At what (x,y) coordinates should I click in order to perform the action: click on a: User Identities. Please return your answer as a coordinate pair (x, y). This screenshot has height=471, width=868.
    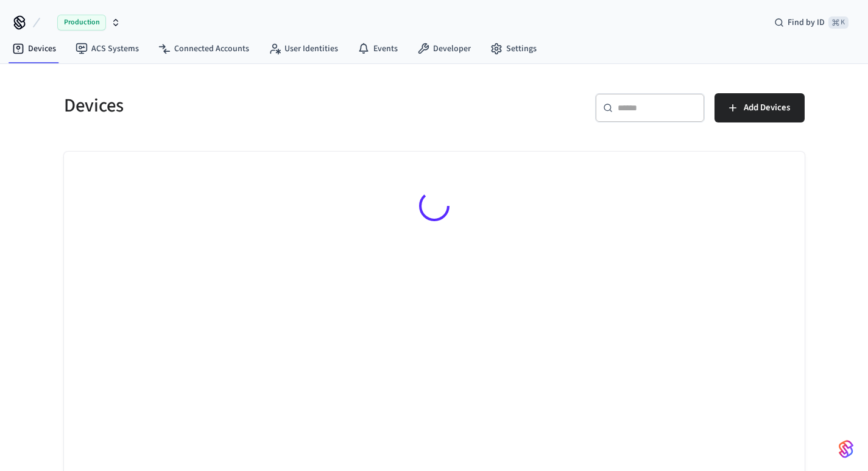
    Looking at the image, I should click on (304, 49).